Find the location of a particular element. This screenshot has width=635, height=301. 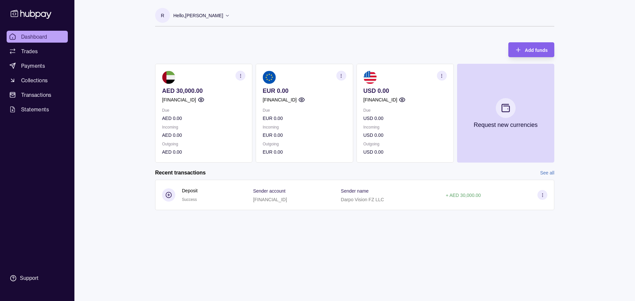

h2: Recent transactions is located at coordinates (180, 173).